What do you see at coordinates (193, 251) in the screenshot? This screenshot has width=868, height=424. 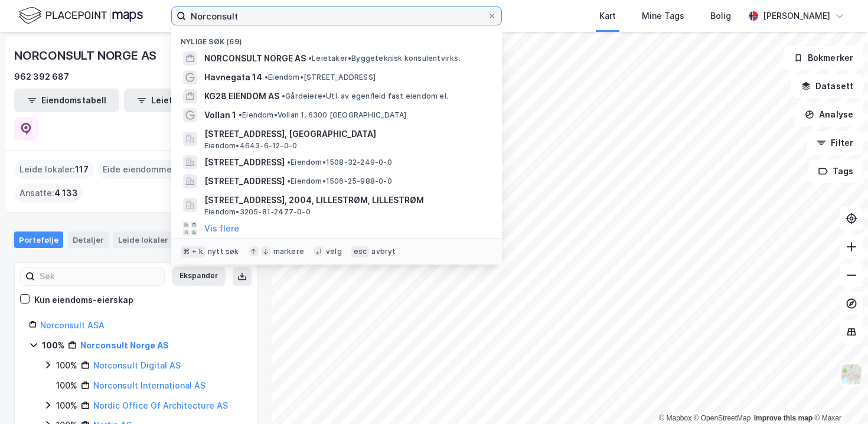 I see `div: ⌘ + k` at bounding box center [193, 251].